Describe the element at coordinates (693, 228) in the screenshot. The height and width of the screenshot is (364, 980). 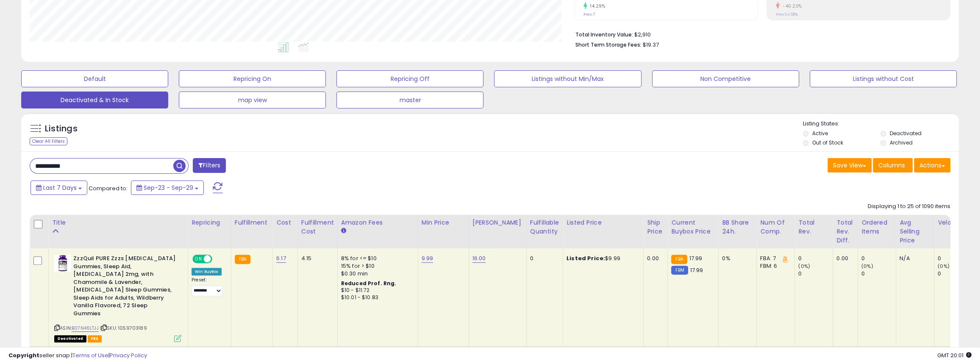
I see `div: Current Buybox Price` at that location.